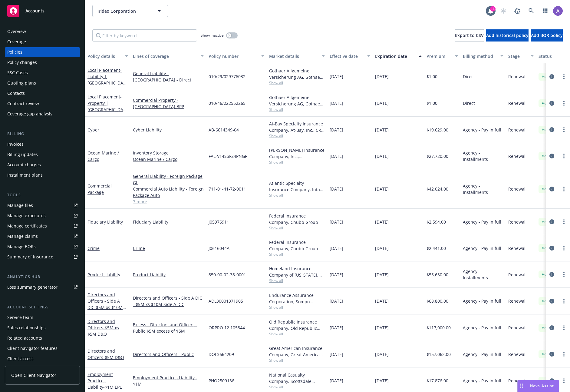 The height and width of the screenshot is (392, 570). Describe the element at coordinates (224, 130) in the screenshot. I see `span: AB-6614349-04` at that location.